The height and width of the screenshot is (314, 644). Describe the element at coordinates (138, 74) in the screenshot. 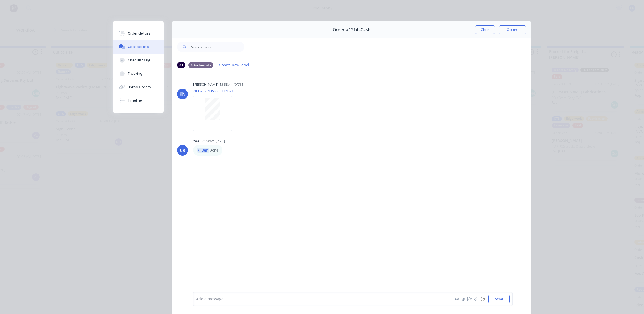

I see `button: Tracking` at that location.